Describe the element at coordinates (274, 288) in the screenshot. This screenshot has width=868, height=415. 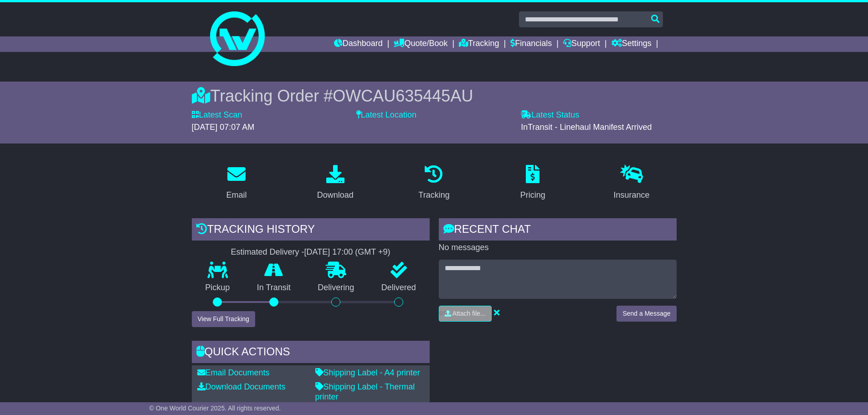
I see `p: In Transit` at that location.